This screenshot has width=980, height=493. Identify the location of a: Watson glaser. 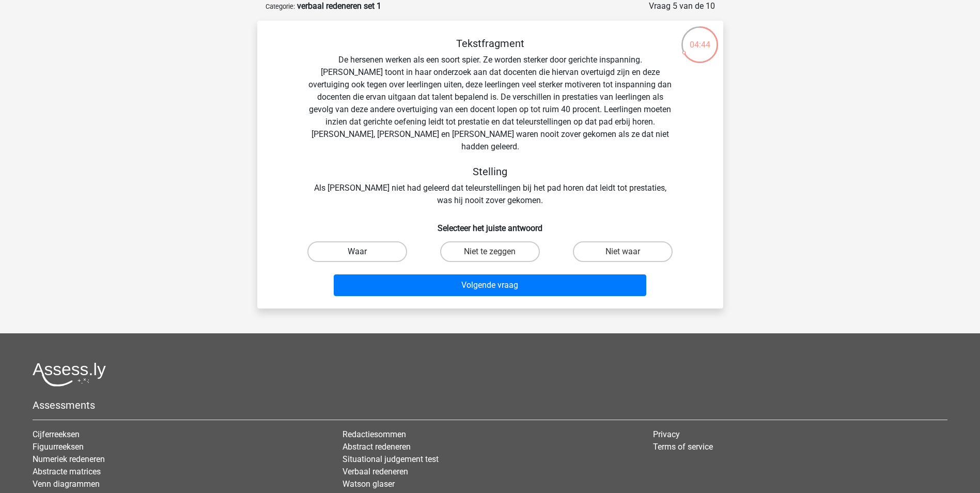
(368, 484).